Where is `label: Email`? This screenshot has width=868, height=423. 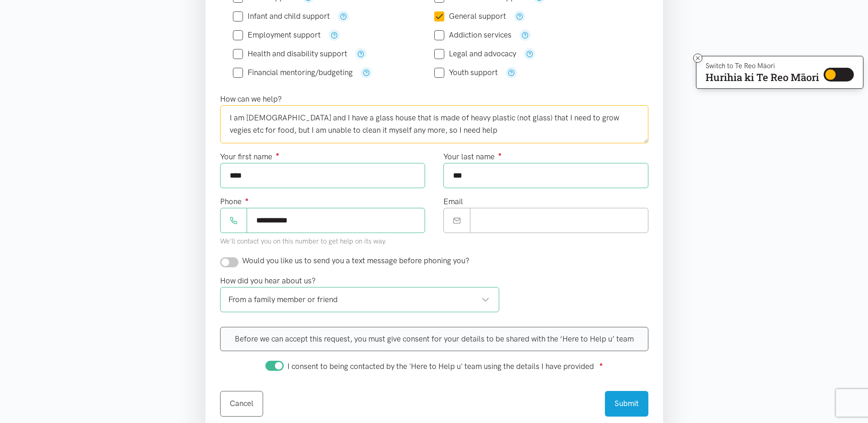
label: Email is located at coordinates (454, 201).